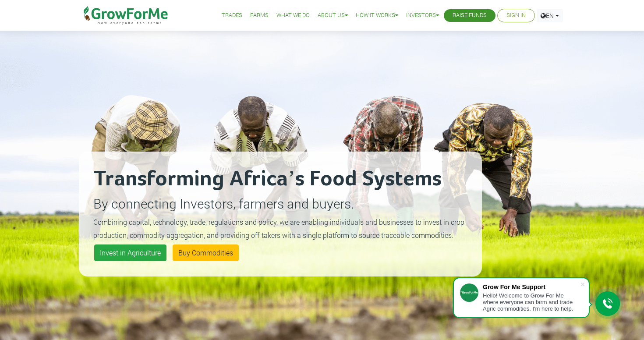 Image resolution: width=644 pixels, height=340 pixels. Describe the element at coordinates (377, 15) in the screenshot. I see `a: How it Works` at that location.